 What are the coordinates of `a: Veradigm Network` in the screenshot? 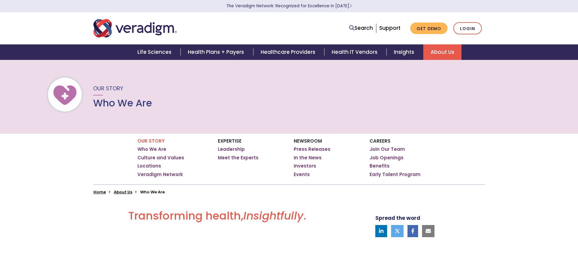 It's located at (160, 174).